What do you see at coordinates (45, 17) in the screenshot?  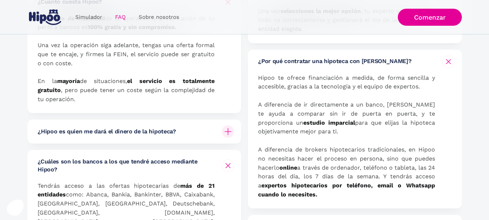 I see `a: home` at bounding box center [45, 17].